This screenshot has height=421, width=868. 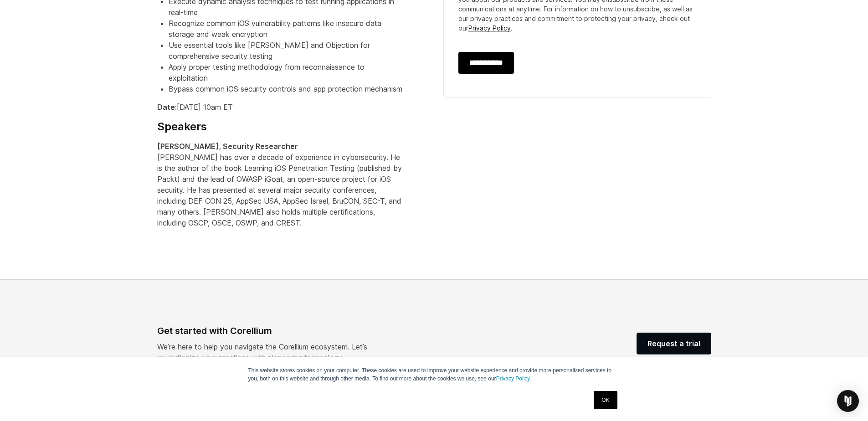 I want to click on p: This website stores cookies on your computer. These cookies are used to improve your website expe..., so click(x=434, y=375).